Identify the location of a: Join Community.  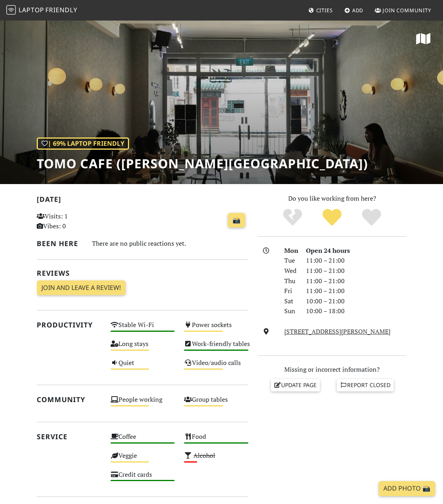
(403, 10).